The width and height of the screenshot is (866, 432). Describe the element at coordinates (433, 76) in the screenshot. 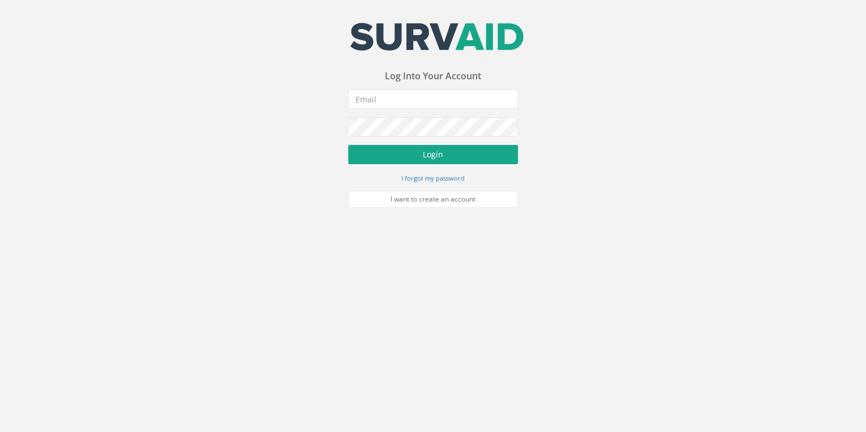

I see `h3: Log Into Your Account` at that location.